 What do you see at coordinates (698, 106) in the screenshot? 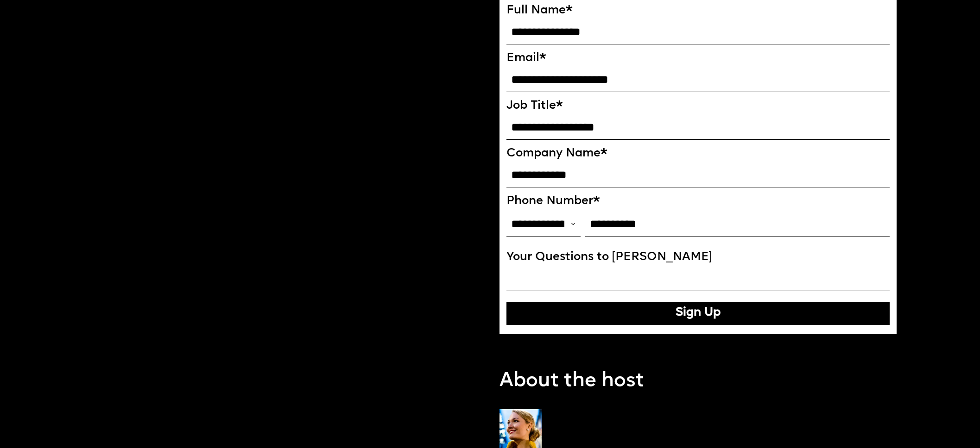
I see `label: Job Title` at bounding box center [698, 106].